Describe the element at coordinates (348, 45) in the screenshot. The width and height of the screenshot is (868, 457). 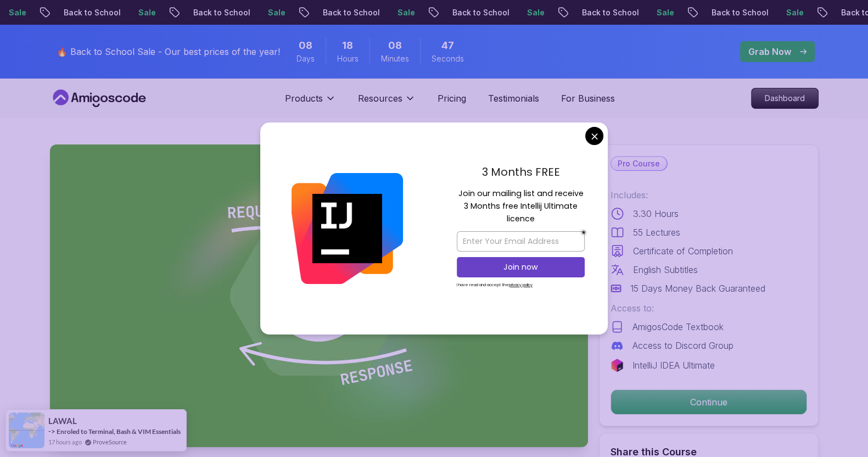
I see `span: 18 Hours` at that location.